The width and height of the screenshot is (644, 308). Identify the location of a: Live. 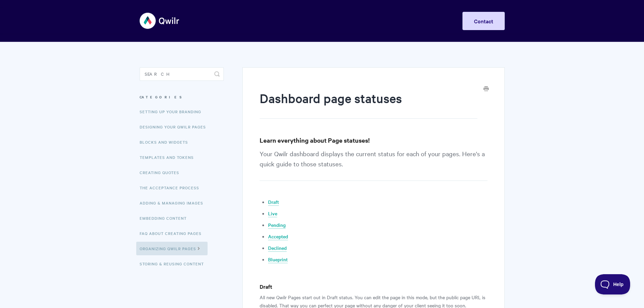
(272, 214).